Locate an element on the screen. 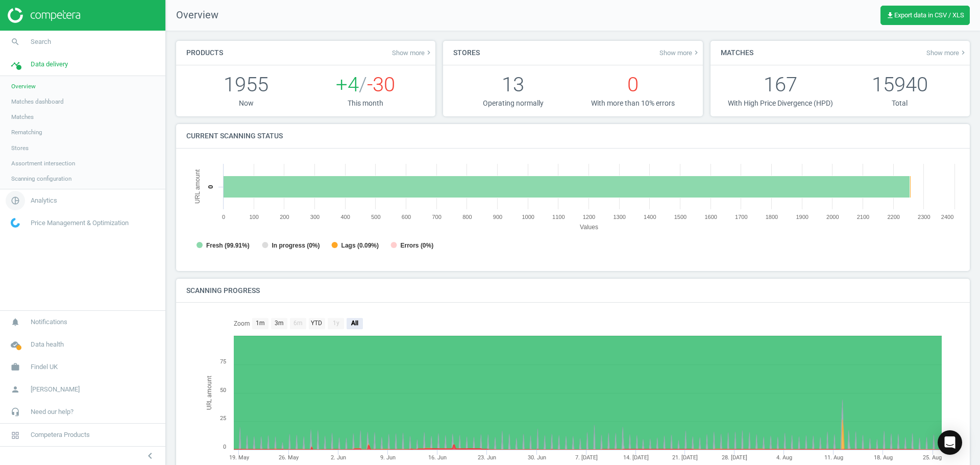  i: notifications is located at coordinates (15, 322).